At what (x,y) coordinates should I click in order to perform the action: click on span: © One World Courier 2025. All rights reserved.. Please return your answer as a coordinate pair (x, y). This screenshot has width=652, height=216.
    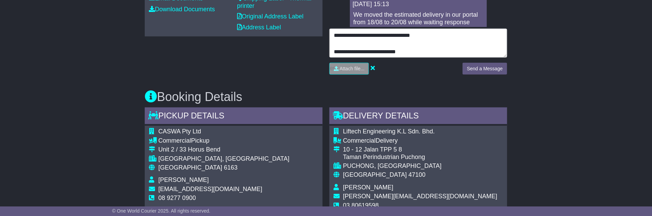
    Looking at the image, I should click on (161, 211).